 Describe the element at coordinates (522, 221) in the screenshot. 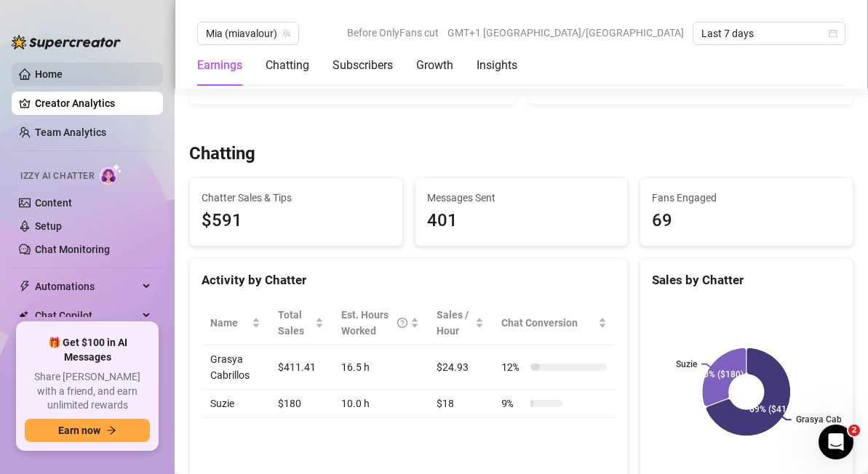

I see `div: 401` at that location.